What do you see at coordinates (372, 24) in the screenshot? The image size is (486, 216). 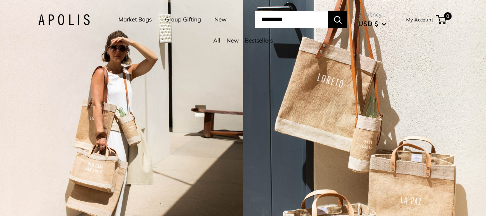 I see `button: USD $` at bounding box center [372, 24].